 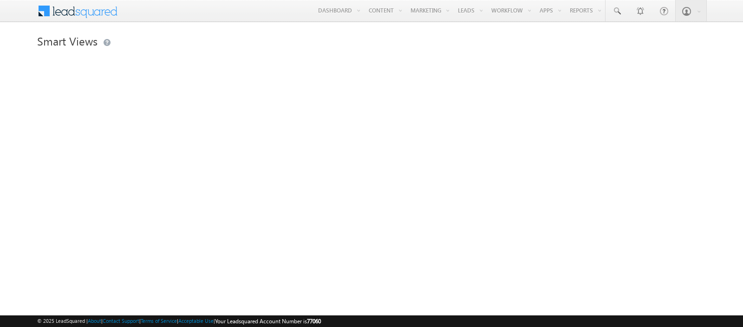 I want to click on span: 77060, so click(x=314, y=321).